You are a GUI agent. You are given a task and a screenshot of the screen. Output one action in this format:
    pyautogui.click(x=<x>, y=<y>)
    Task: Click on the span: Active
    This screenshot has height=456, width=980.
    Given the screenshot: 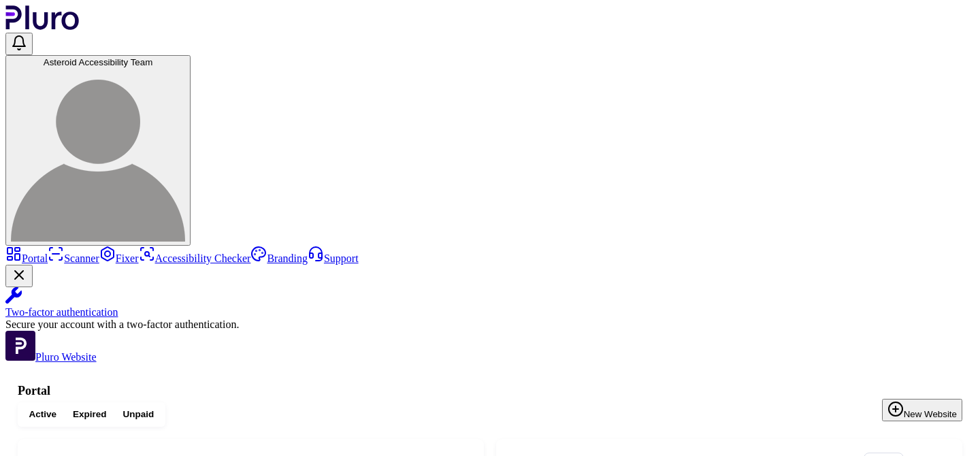 What is the action you would take?
    pyautogui.click(x=43, y=415)
    